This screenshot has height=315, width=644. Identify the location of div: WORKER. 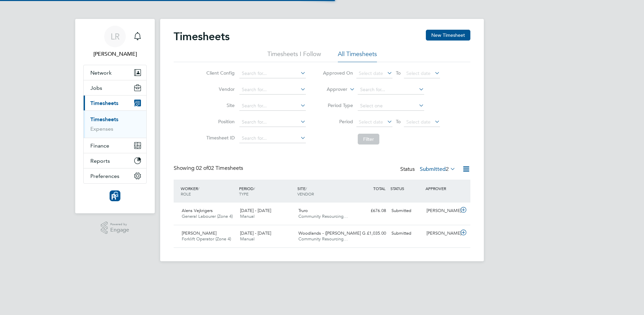
(208, 191).